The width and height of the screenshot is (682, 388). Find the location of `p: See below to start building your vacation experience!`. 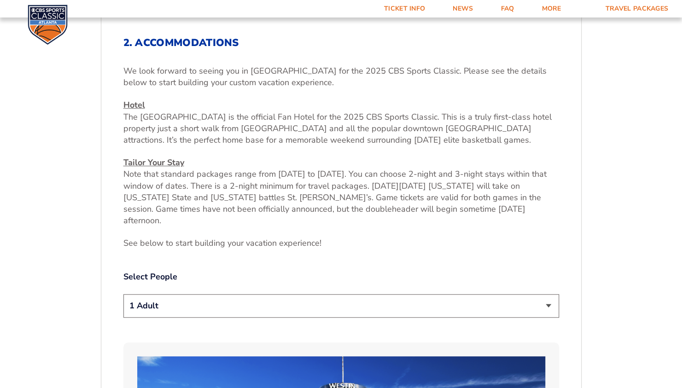

p: See below to start building your vacation experience! is located at coordinates (341, 243).